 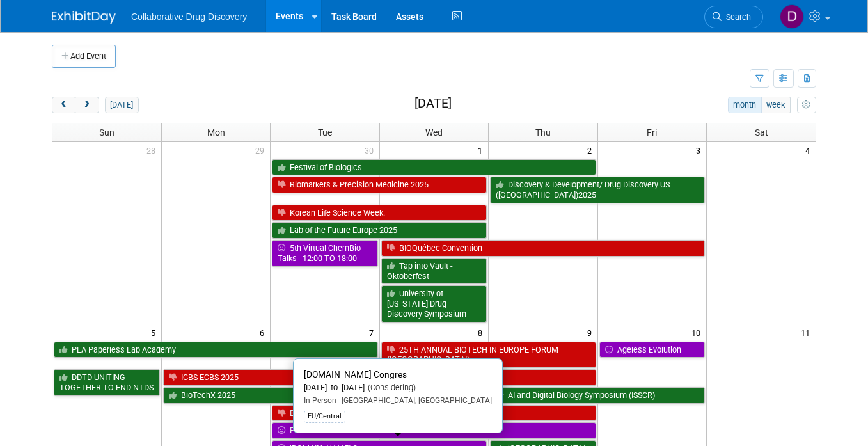 What do you see at coordinates (373, 332) in the screenshot?
I see `span: 7` at bounding box center [373, 332].